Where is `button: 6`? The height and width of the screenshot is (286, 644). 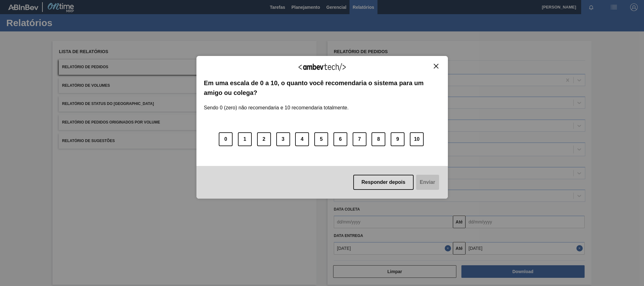
button: 6 is located at coordinates (340, 139).